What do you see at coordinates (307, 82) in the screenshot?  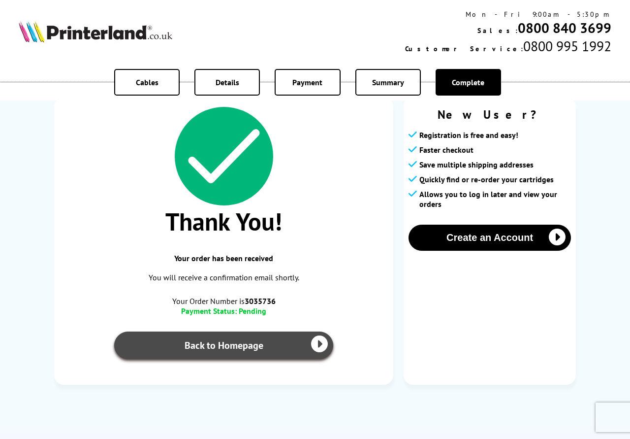 I see `span: Payment` at bounding box center [307, 82].